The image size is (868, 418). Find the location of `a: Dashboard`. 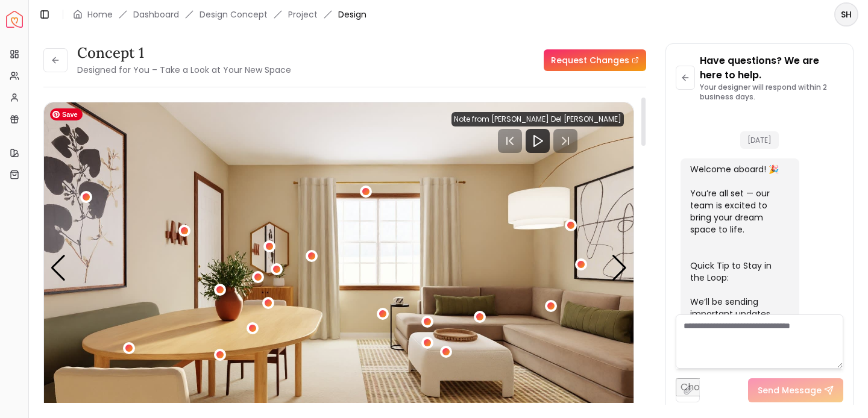

a: Dashboard is located at coordinates (156, 15).